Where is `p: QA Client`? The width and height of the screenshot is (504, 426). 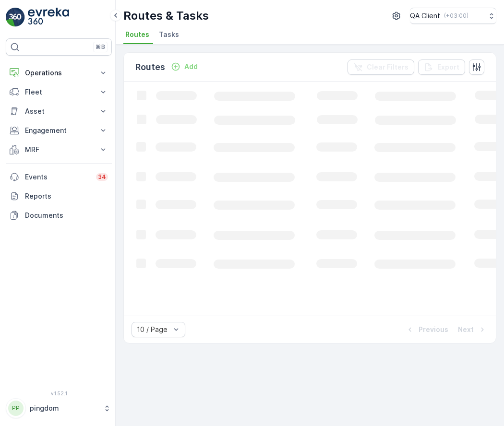 p: QA Client is located at coordinates (425, 16).